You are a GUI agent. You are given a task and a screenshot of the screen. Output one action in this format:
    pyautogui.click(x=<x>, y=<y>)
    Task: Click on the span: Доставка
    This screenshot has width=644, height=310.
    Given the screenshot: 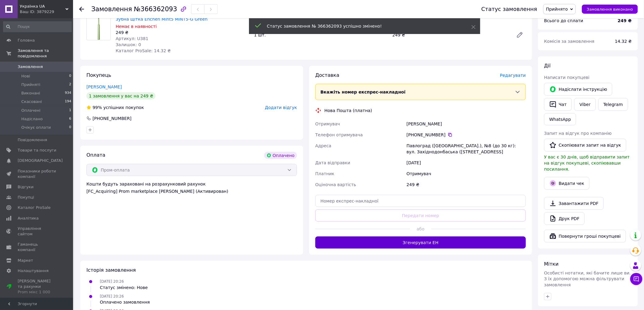 What is the action you would take?
    pyautogui.click(x=327, y=75)
    